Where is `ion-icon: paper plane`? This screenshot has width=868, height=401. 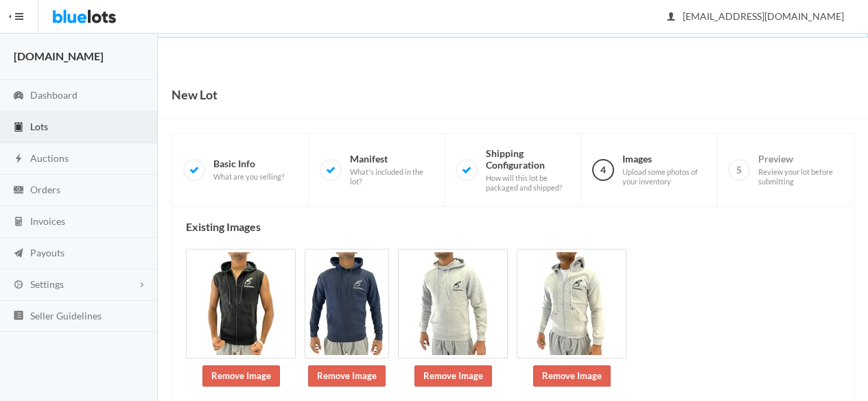 ion-icon: paper plane is located at coordinates (19, 254).